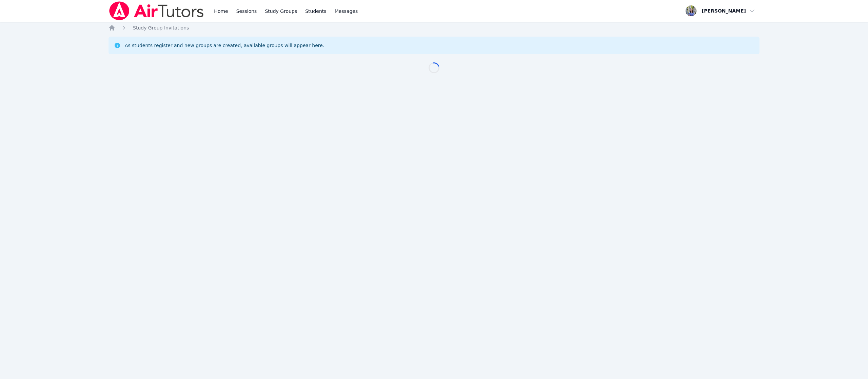 The width and height of the screenshot is (868, 379). I want to click on a: Study Group Invitations, so click(161, 28).